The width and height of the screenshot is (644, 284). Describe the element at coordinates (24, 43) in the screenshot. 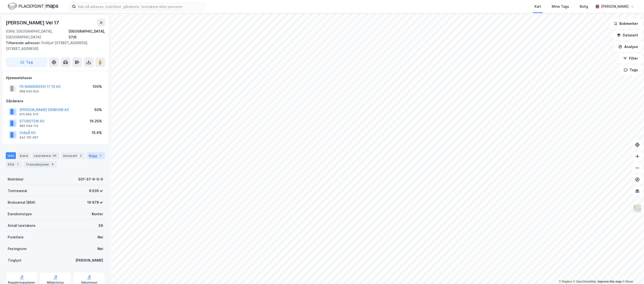

I see `span: Tilhørende adresser:` at that location.